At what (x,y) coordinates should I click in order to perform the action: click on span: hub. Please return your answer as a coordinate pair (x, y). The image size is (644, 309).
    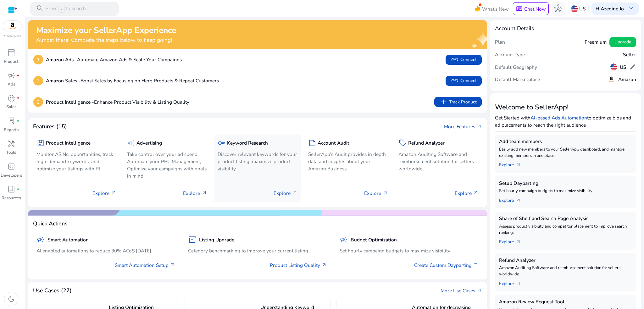
    Looking at the image, I should click on (558, 9).